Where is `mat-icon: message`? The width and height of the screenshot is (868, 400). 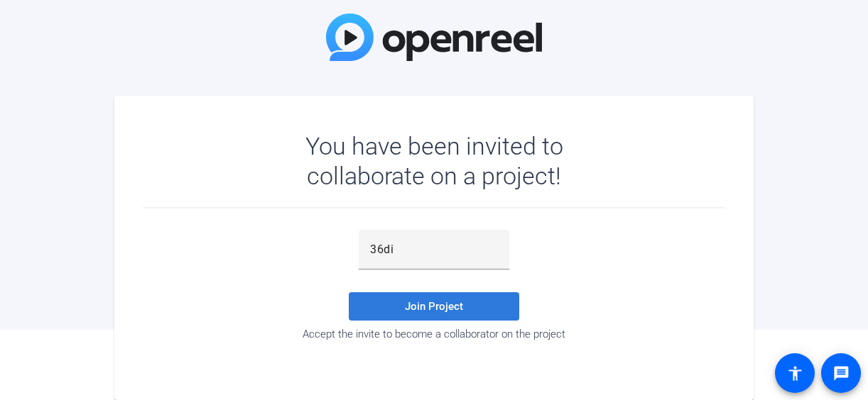 mat-icon: message is located at coordinates (841, 373).